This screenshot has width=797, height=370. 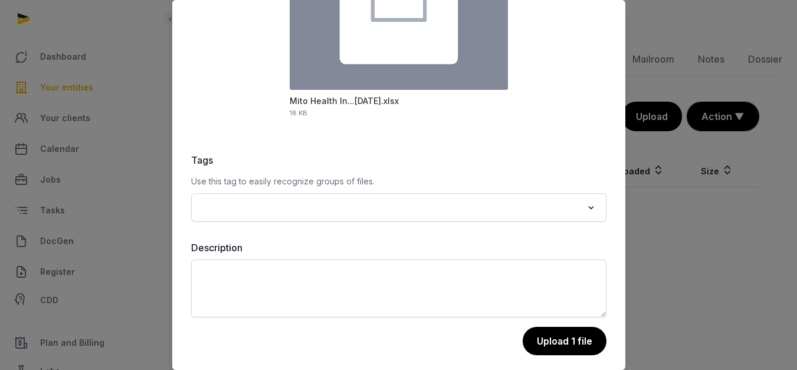 I want to click on div: Mito Health Inc - Draft management report Feb 2025.xlsx, so click(x=344, y=101).